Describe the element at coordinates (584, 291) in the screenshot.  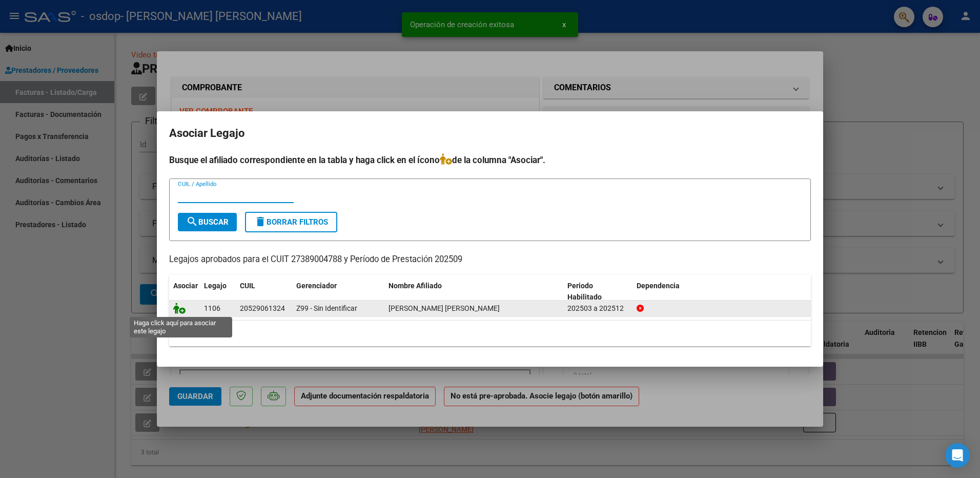
I see `span: Periodo Habilitado` at that location.